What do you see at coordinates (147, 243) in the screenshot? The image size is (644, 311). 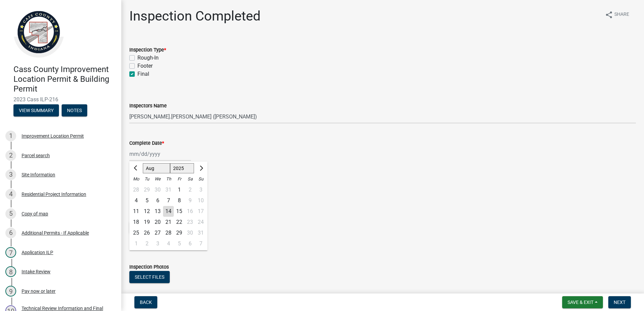 I see `div: Tuesday, September 2, 2025` at bounding box center [147, 243].